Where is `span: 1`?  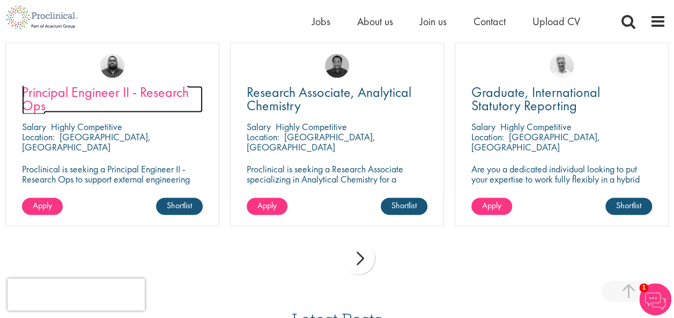 span: 1 is located at coordinates (643, 288).